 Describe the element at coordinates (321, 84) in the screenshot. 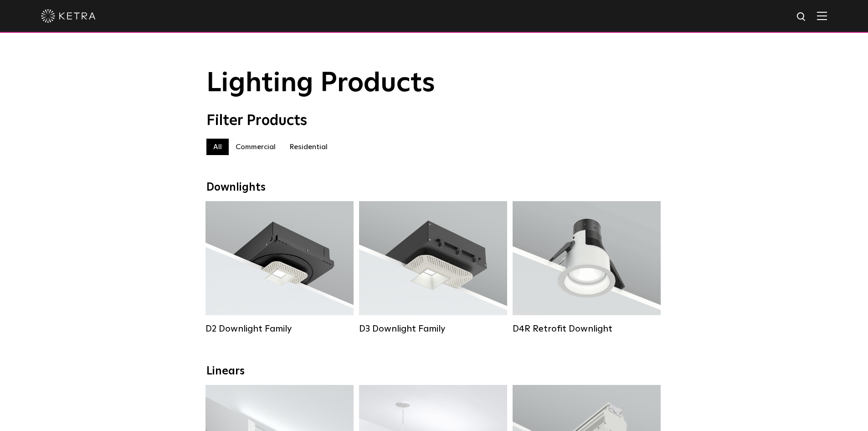

I see `span: Lighting Products` at that location.